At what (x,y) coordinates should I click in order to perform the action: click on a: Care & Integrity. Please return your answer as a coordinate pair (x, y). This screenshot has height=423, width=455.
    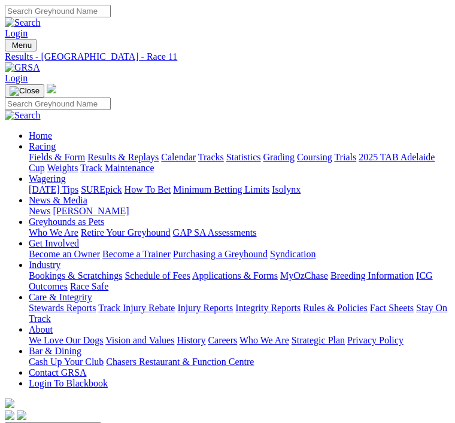
    Looking at the image, I should click on (60, 297).